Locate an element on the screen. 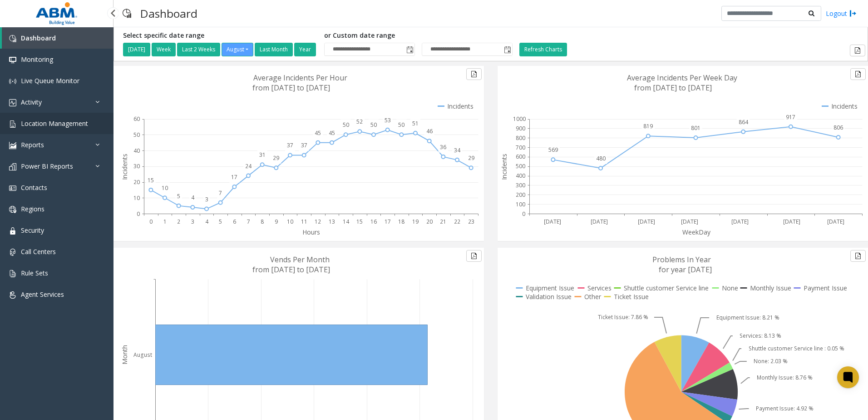 The height and width of the screenshot is (420, 868). span: Power BI Reports is located at coordinates (47, 166).